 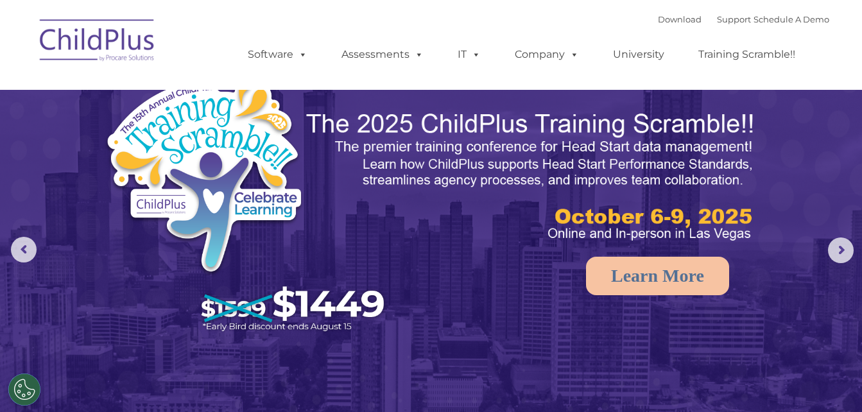 I want to click on a: IT, so click(x=469, y=55).